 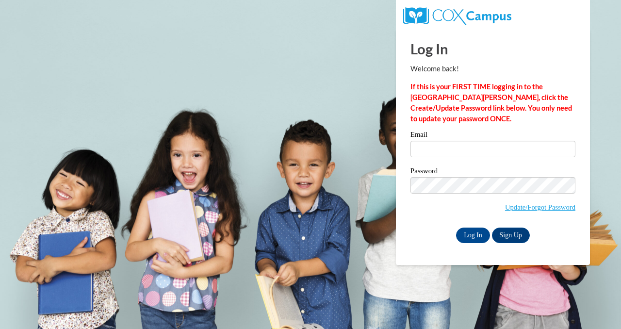 I want to click on label: Password, so click(x=493, y=172).